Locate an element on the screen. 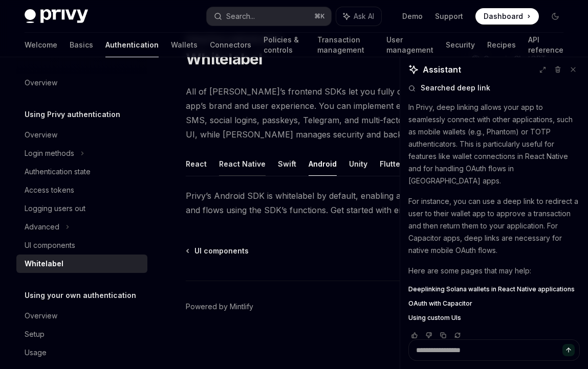  a: Authentication state is located at coordinates (82, 172).